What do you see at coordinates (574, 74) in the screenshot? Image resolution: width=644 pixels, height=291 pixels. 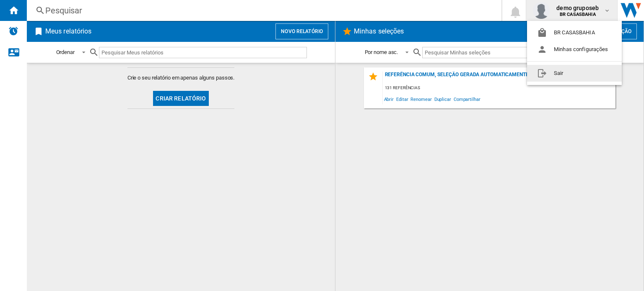 I see `md-menu-item: Sair` at bounding box center [574, 74].